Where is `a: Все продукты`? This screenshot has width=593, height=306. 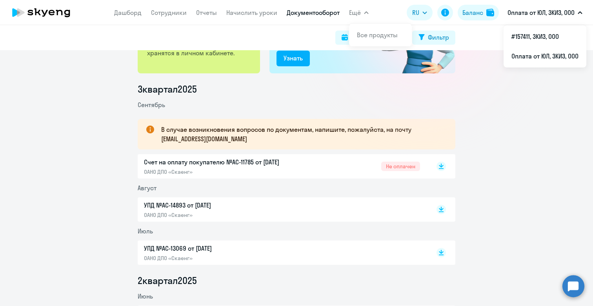
a: Все продукты is located at coordinates (378, 35).